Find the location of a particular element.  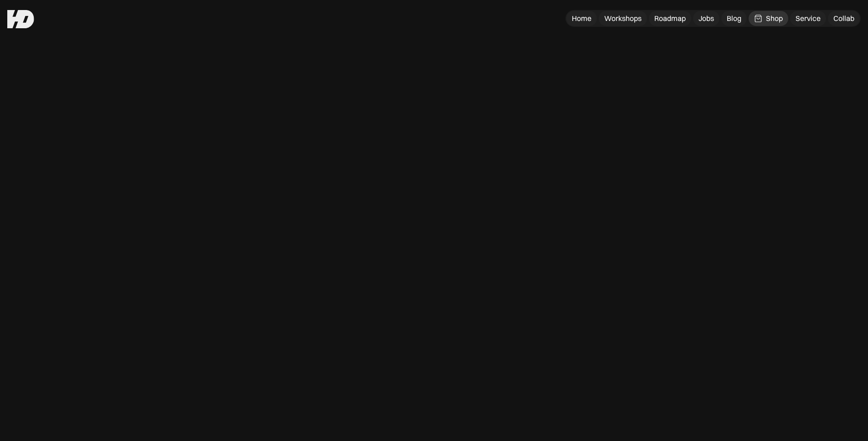

div: Jobs is located at coordinates (707, 18).